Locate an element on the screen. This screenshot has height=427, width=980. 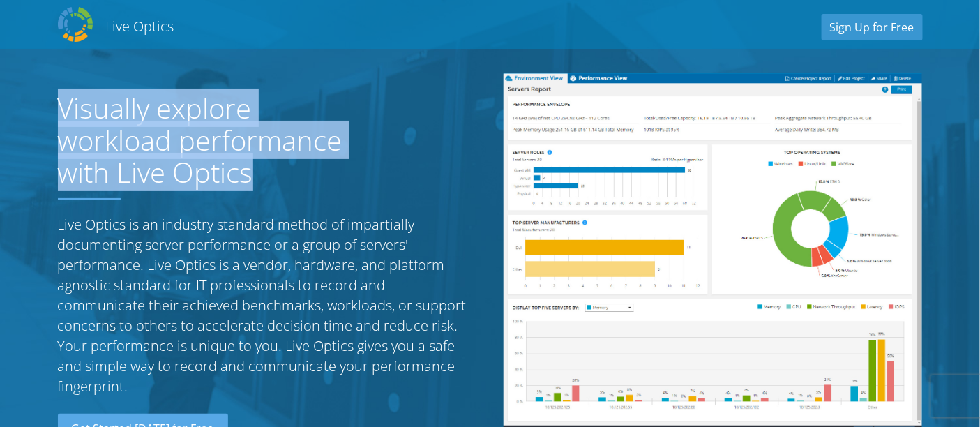
h1: Visually explore workload performance with Live Optics is located at coordinates (215, 140).